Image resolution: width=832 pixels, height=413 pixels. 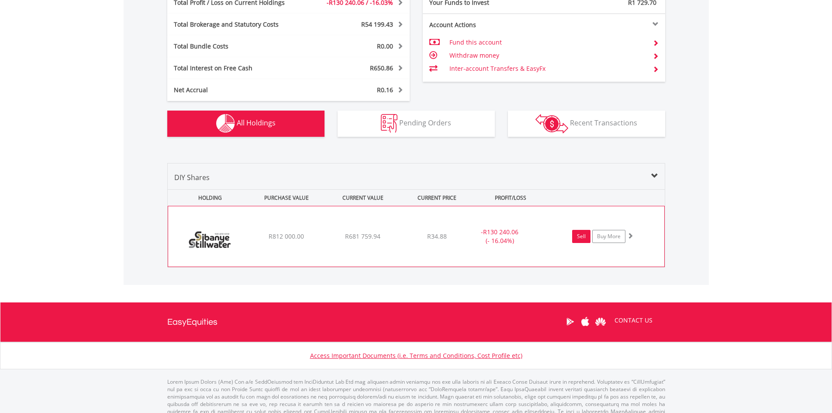 What do you see at coordinates (601, 321) in the screenshot?
I see `a: Huawei` at bounding box center [601, 321].